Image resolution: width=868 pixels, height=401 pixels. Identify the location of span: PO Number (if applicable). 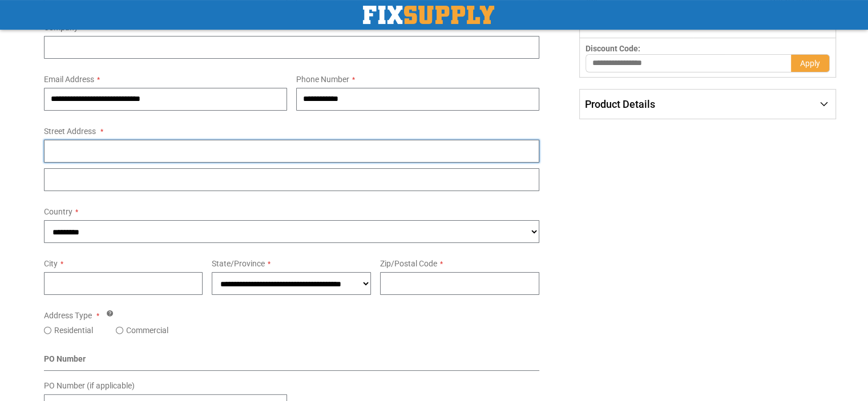
(89, 385).